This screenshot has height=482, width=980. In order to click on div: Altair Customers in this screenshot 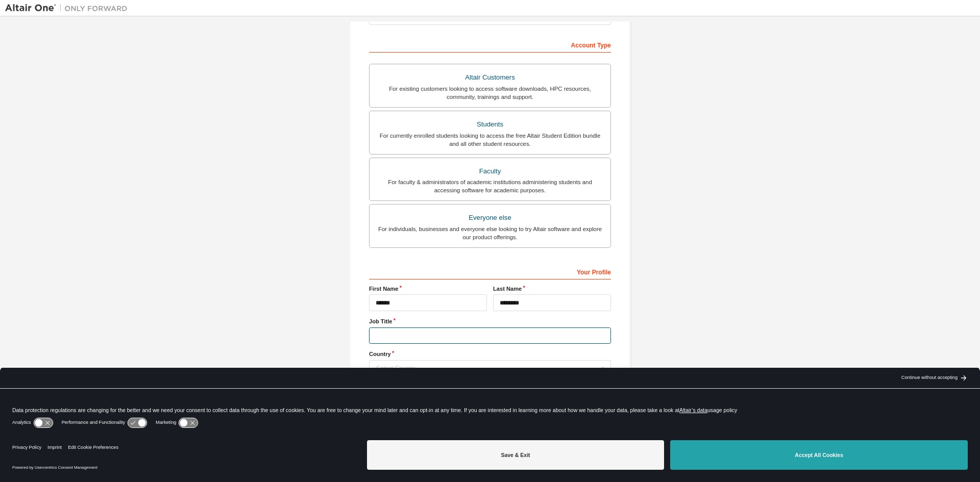, I will do `click(490, 77)`.